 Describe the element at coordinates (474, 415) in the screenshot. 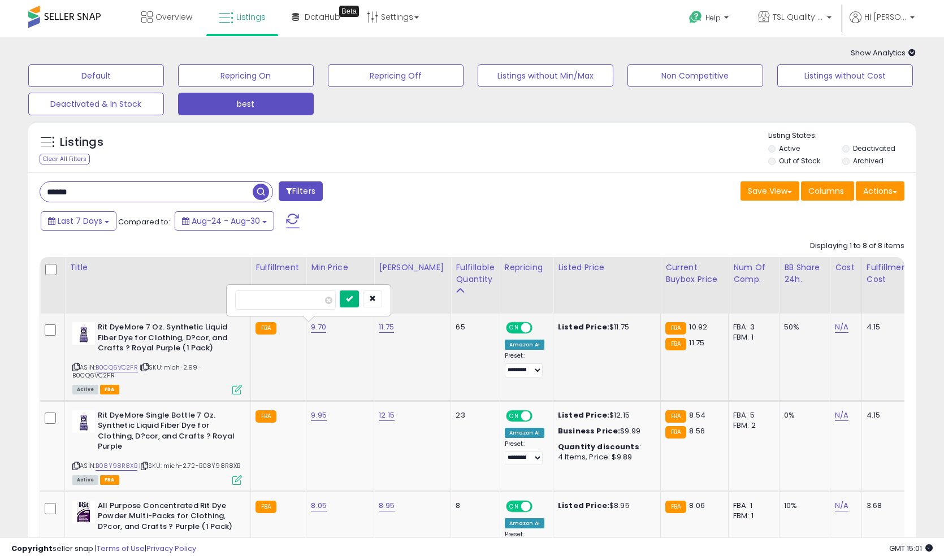

I see `div: 23` at that location.